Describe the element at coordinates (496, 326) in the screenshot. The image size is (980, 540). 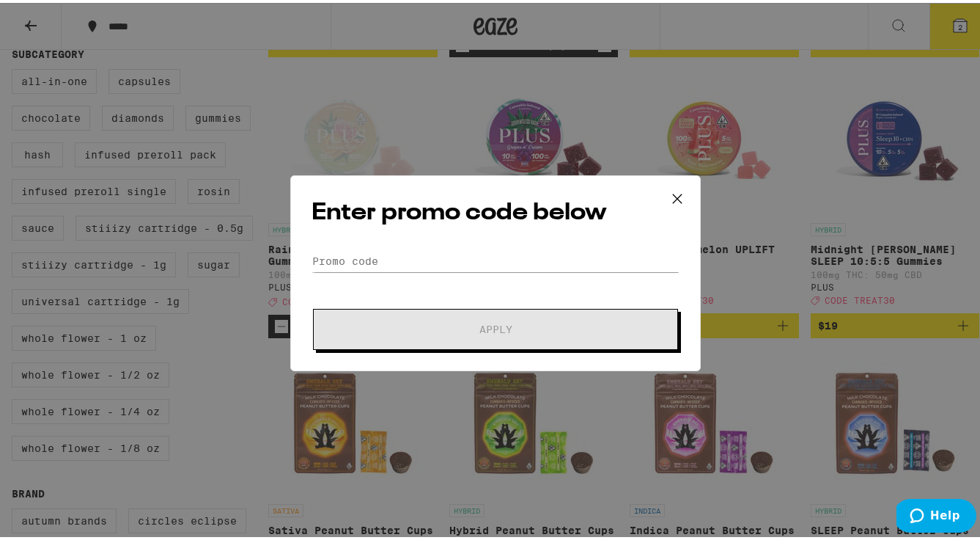
I see `span: Apply` at that location.